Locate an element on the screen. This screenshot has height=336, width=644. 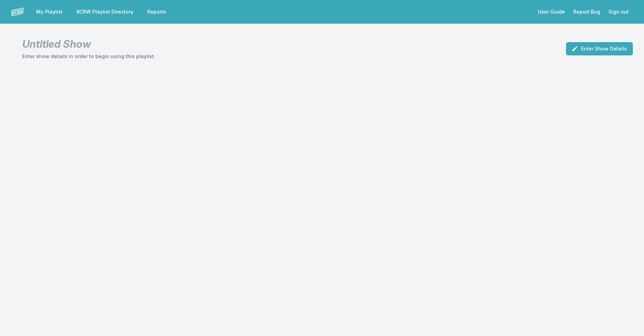
button: Enter Show Details is located at coordinates (599, 49).